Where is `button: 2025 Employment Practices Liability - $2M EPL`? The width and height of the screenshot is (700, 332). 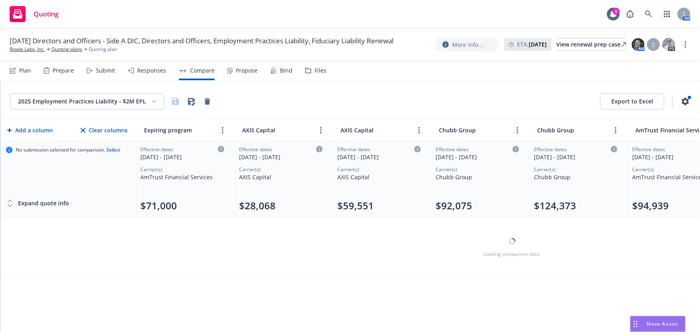
button: 2025 Employment Practices Liability - $2M EPL is located at coordinates (87, 102).